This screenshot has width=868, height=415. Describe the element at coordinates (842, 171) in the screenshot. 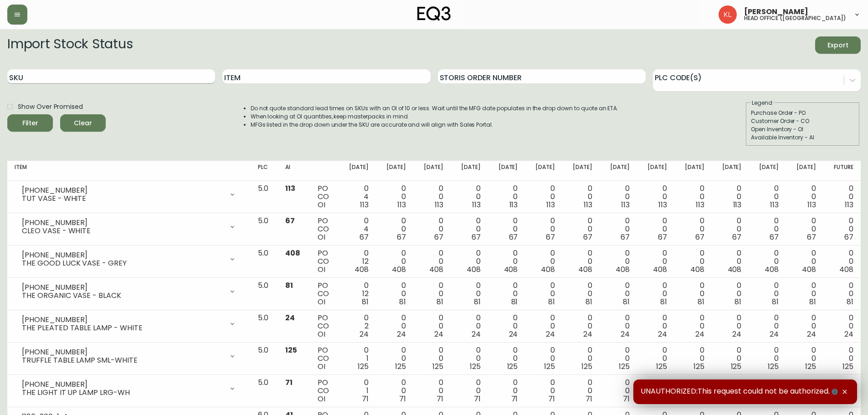

I see `th: Future` at that location.